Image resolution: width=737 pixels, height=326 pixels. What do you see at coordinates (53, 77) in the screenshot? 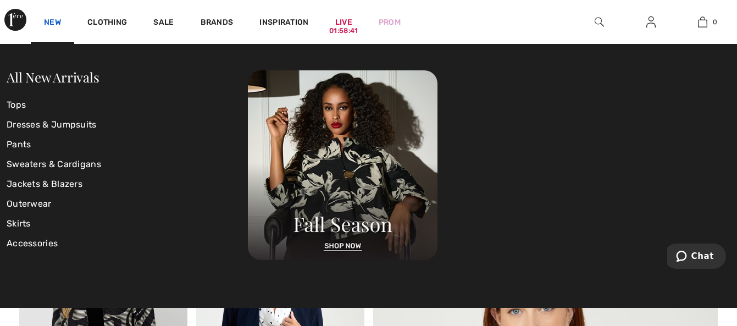
I see `a: All New Arrivals` at bounding box center [53, 77].